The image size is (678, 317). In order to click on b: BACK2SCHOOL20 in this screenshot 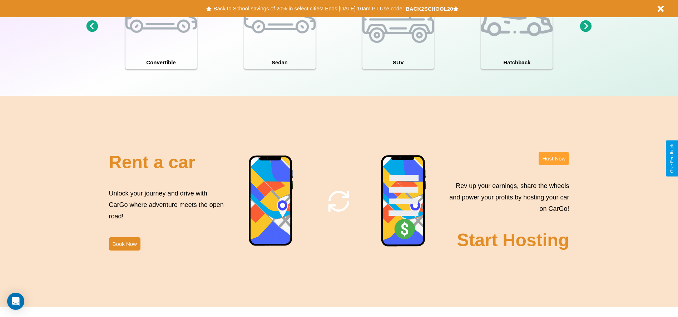, I will do `click(429, 9)`.